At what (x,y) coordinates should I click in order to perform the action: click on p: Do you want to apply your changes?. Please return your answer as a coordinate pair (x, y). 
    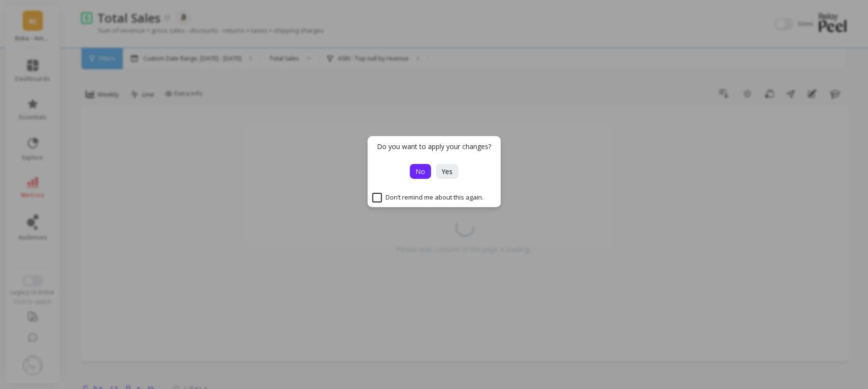
    Looking at the image, I should click on (434, 147).